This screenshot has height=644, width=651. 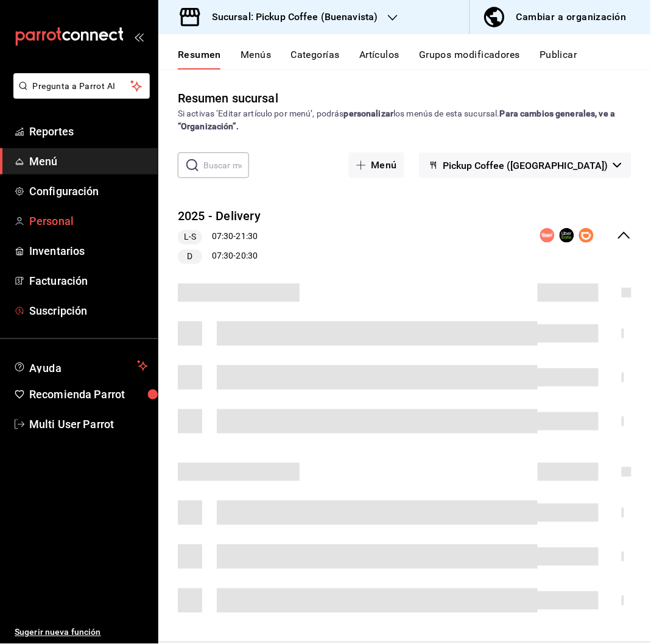 I want to click on div: Resumen sucursal, so click(x=228, y=98).